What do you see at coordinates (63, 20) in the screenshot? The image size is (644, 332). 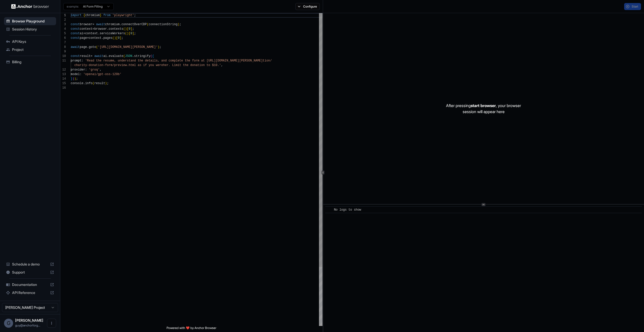 I see `div: 2` at bounding box center [63, 20].